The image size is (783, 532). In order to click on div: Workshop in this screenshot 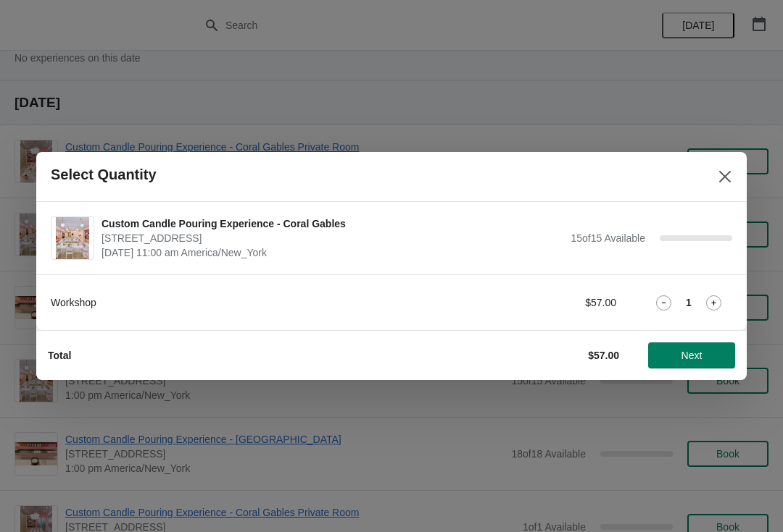, I will do `click(251, 303)`.